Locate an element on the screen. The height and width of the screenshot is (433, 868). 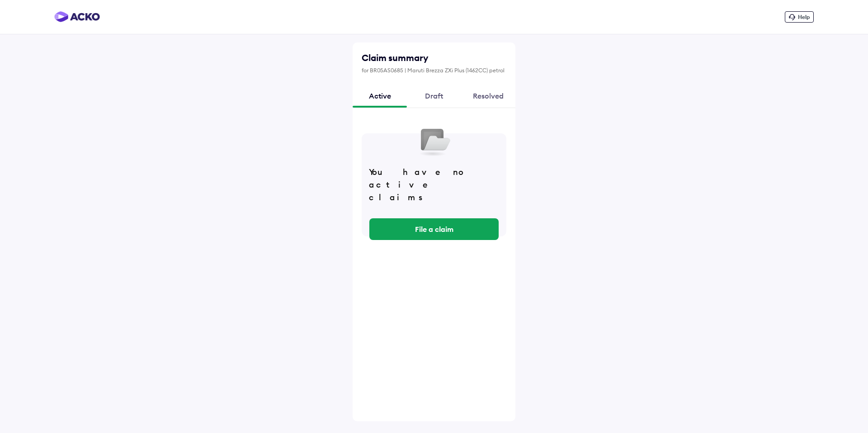
div: You have no active claims is located at coordinates (434, 185).